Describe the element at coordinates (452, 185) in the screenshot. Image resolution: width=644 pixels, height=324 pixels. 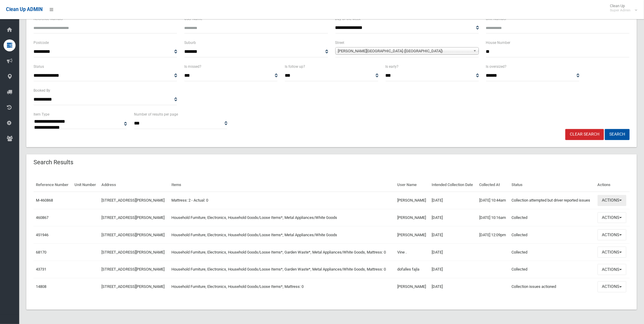
I see `th: Intended Collection Date` at that location.